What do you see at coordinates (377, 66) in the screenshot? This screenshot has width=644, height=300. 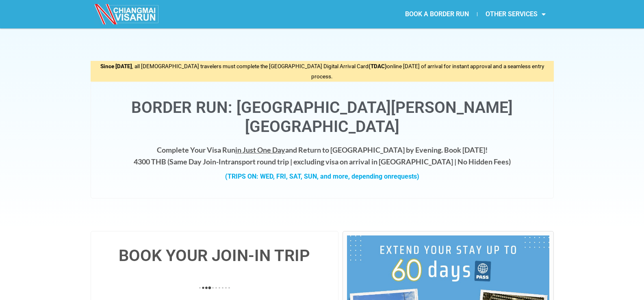 I see `strong: (TDAC)` at bounding box center [377, 66].